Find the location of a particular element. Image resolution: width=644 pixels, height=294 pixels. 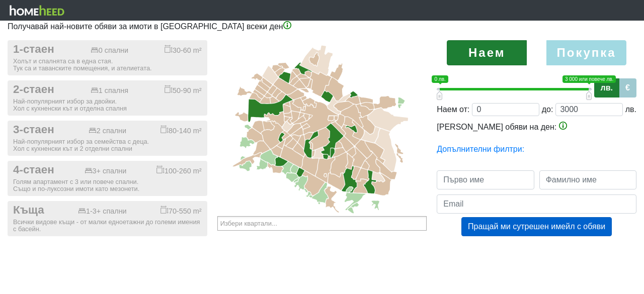

span: 4-стаен is located at coordinates (33, 170).